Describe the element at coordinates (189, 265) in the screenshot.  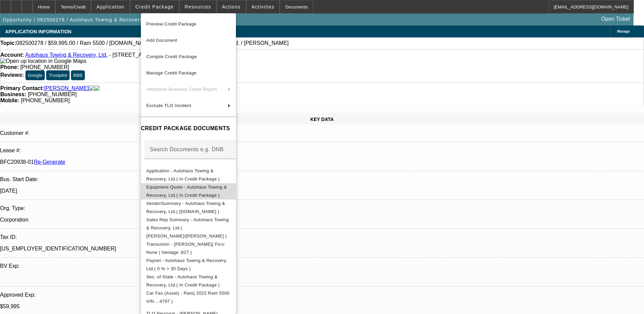
I see `button: Paynet - Autohaus Towing & Recovery, Ltd.( 0 % > 30 Days )` at that location.